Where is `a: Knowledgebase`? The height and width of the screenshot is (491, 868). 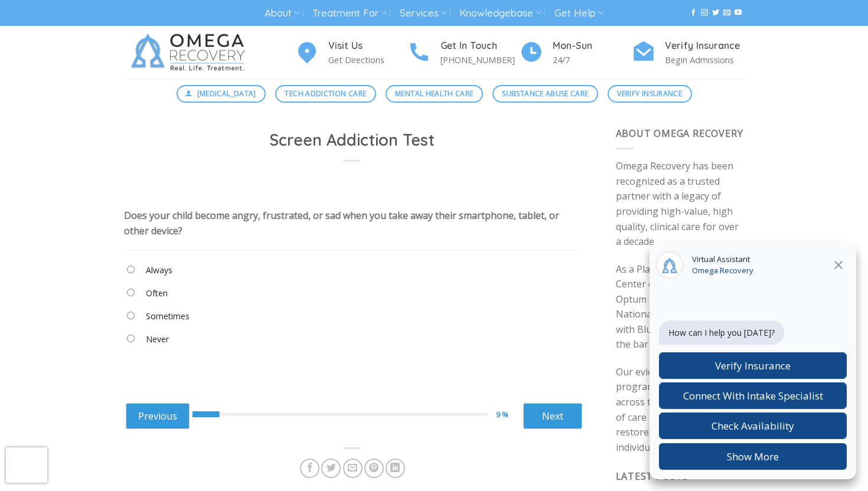 a: Knowledgebase is located at coordinates (500, 13).